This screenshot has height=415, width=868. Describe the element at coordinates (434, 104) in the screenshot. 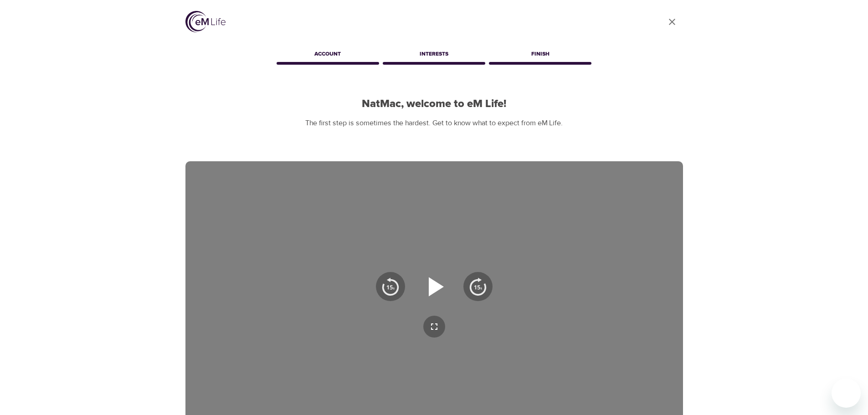

I see `h2: NatMac, welcome to eM Life!` at that location.